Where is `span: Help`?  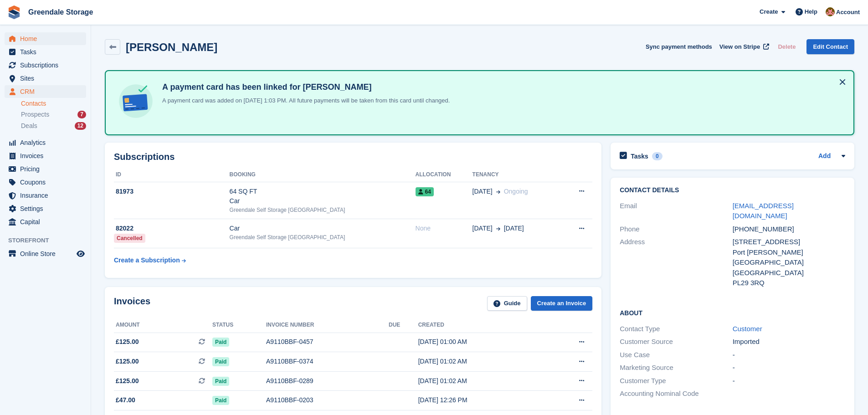 span: Help is located at coordinates (812, 12).